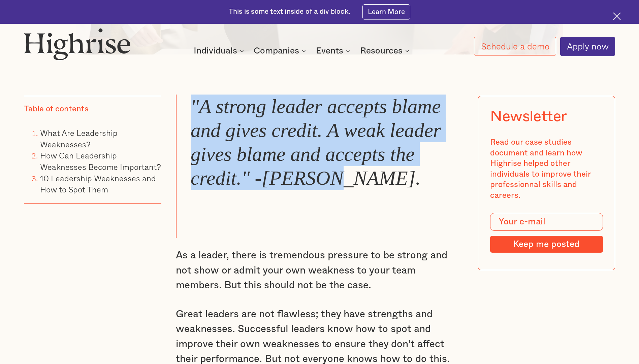 The image size is (639, 364). What do you see at coordinates (546, 233) in the screenshot?
I see `form: Modal Form` at bounding box center [546, 233].